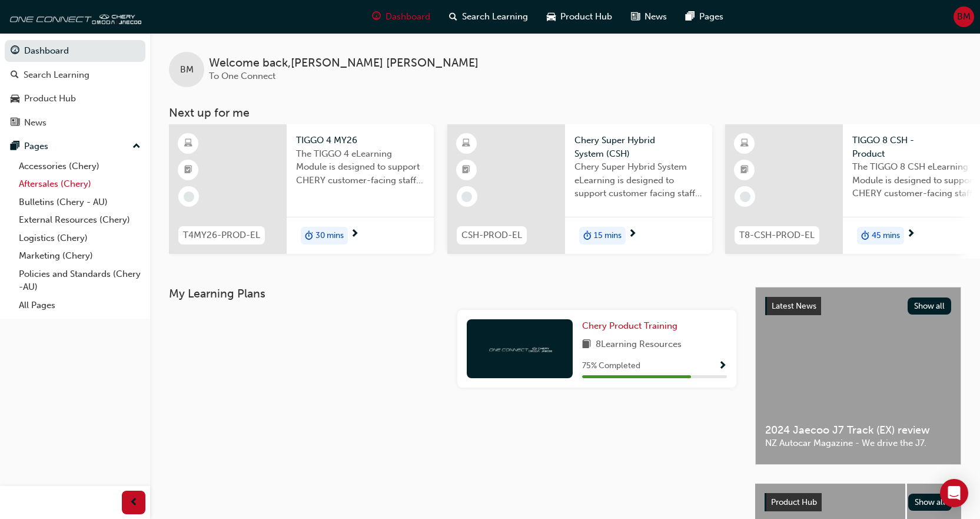 The height and width of the screenshot is (519, 980). What do you see at coordinates (858, 502) in the screenshot?
I see `a: Product HubShow all` at bounding box center [858, 502].